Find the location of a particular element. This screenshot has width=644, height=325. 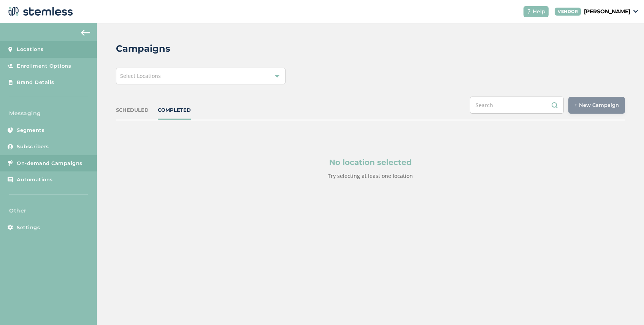

span: Locations is located at coordinates (30, 50).